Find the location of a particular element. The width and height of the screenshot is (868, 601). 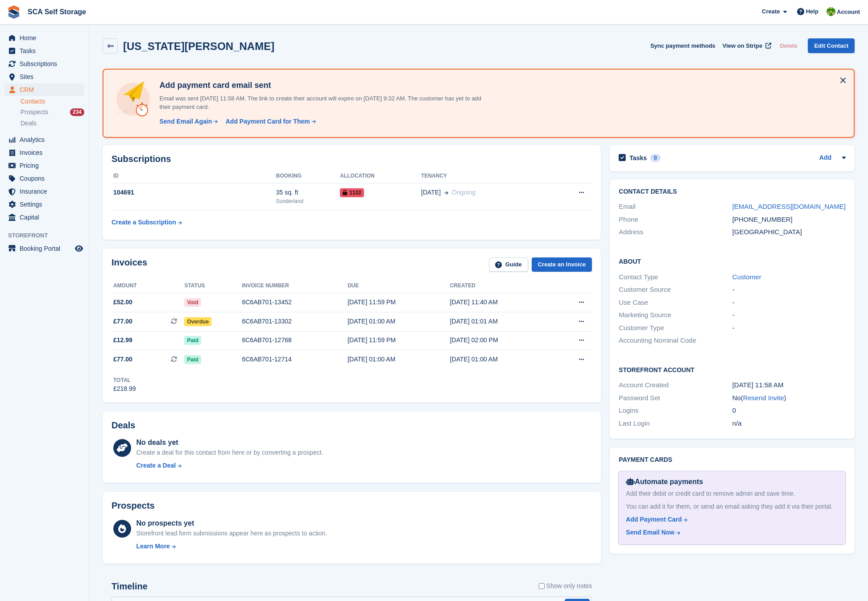

span: Deals is located at coordinates (28, 123).